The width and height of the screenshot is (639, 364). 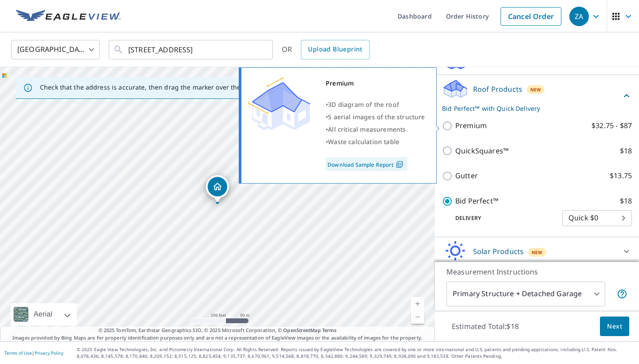 What do you see at coordinates (621, 176) in the screenshot?
I see `p: $13.75` at bounding box center [621, 176].